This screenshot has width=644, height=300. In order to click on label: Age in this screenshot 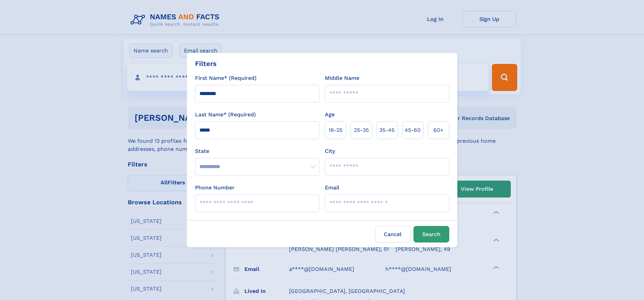, I will do `click(330, 115)`.